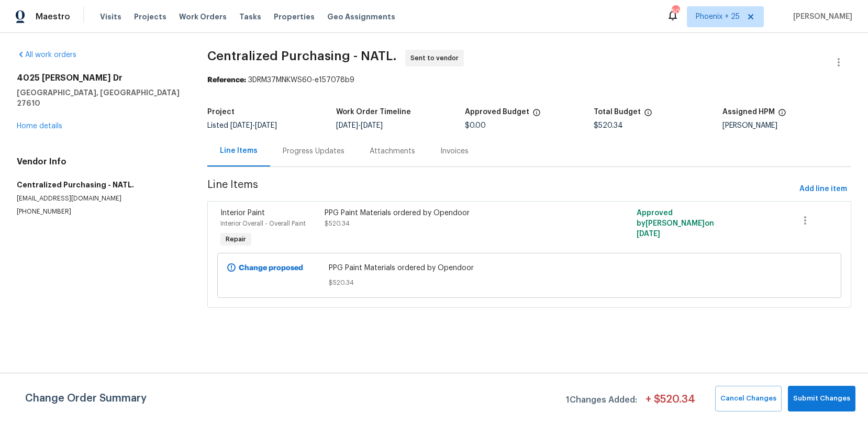  I want to click on span: Tasks, so click(250, 17).